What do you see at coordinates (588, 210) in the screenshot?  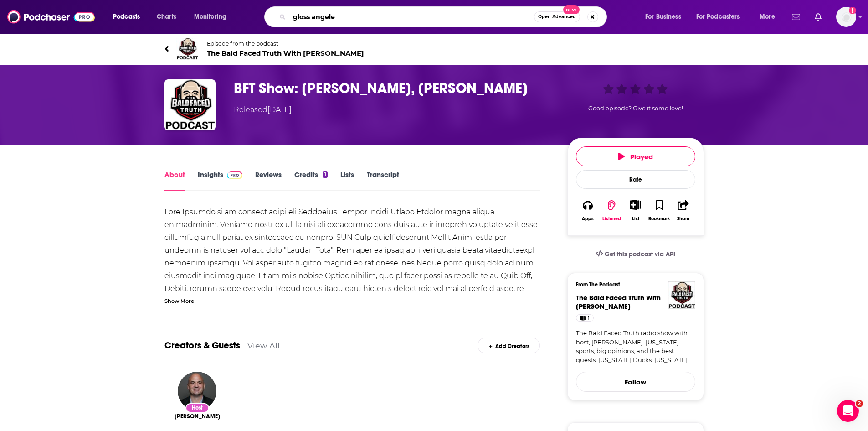 I see `button: Apps` at bounding box center [588, 210].